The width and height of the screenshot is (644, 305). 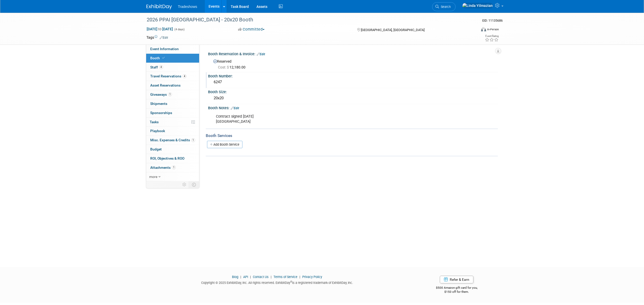 What do you see at coordinates (223, 67) in the screenshot?
I see `span: Cost: $` at bounding box center [223, 67].